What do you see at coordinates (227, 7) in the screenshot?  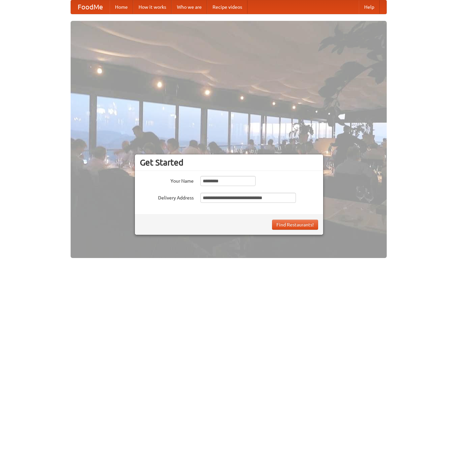 I see `a: Recipe videos` at bounding box center [227, 7].